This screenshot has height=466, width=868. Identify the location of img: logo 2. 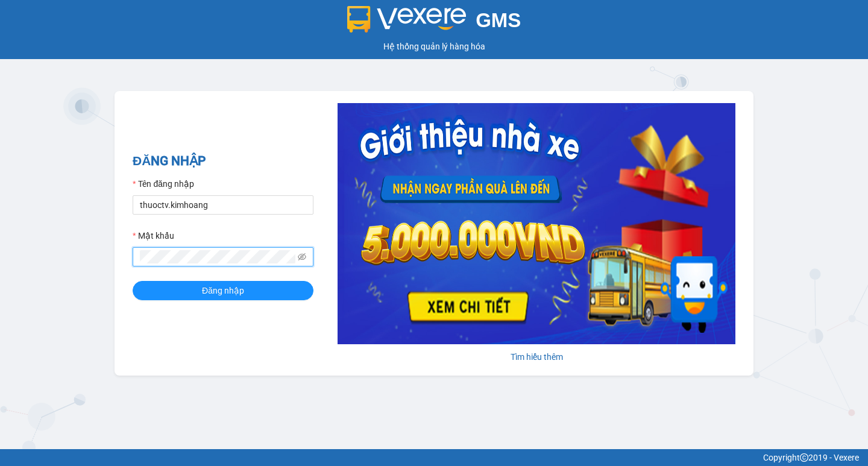
(407, 19).